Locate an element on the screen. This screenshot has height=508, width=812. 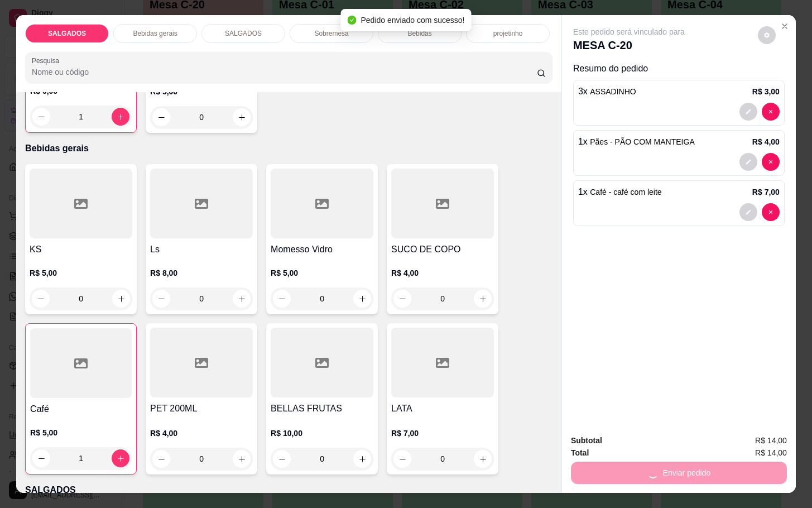
strong: Subtotal is located at coordinates (586, 440).